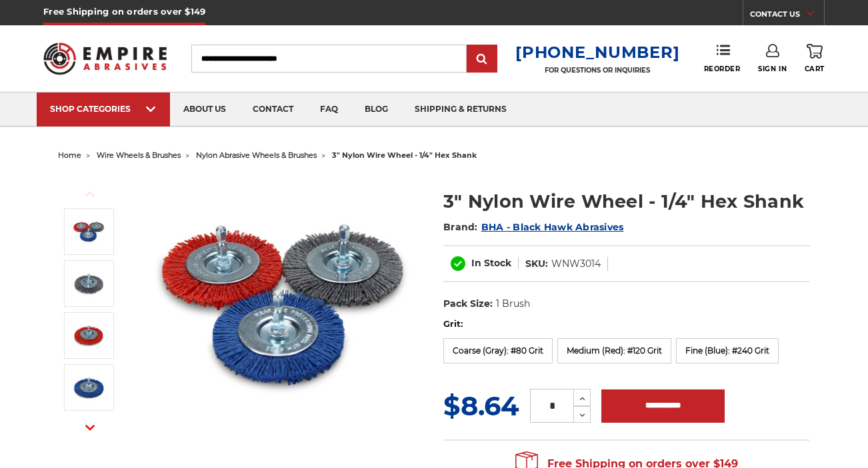 This screenshot has height=468, width=868. Describe the element at coordinates (138, 155) in the screenshot. I see `span: wire wheels & brushes` at that location.